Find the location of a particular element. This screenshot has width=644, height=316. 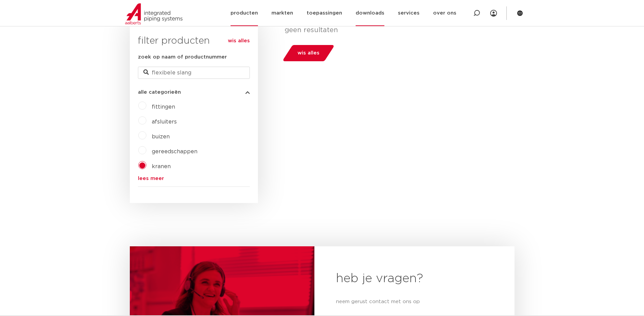

a: kranen is located at coordinates (161, 167).